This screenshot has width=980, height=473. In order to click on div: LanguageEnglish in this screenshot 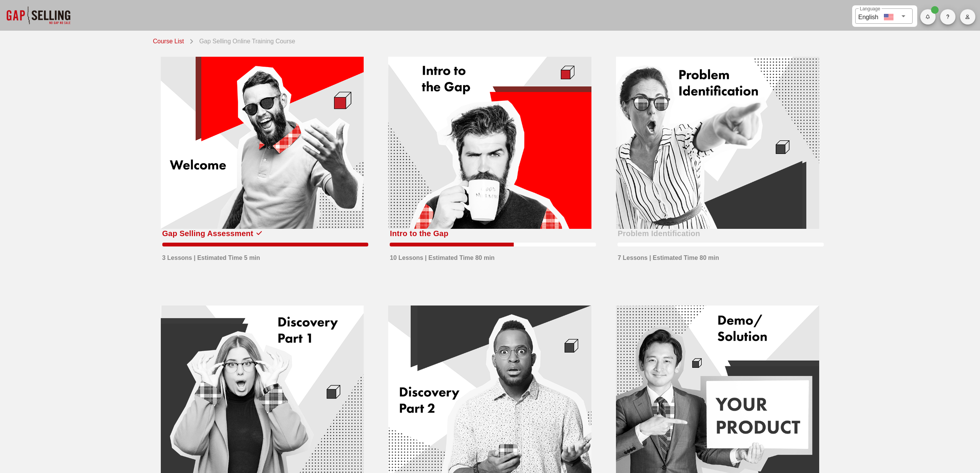, I will do `click(884, 16)`.